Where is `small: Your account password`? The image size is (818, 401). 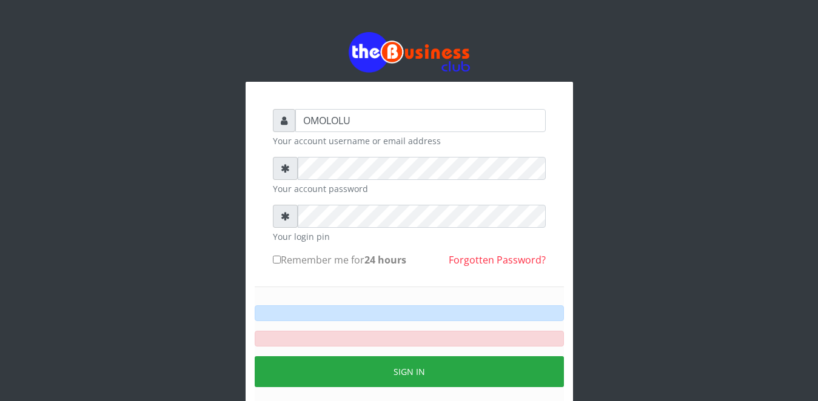 small: Your account password is located at coordinates (409, 188).